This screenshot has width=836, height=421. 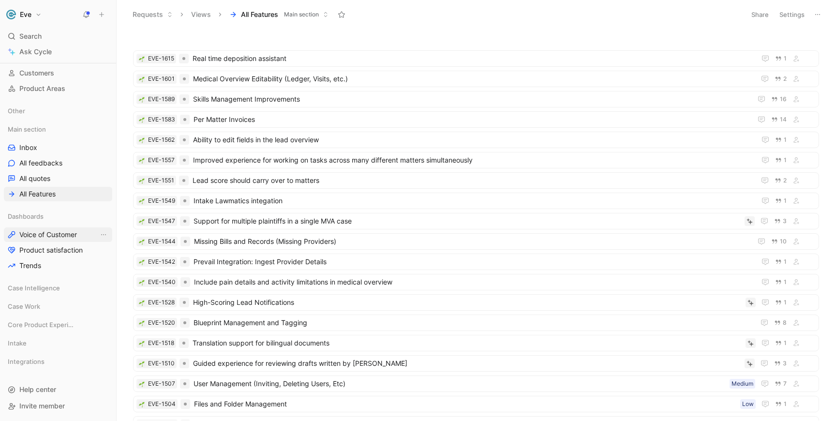 What do you see at coordinates (781, 79) in the screenshot?
I see `button: 2` at bounding box center [781, 79].